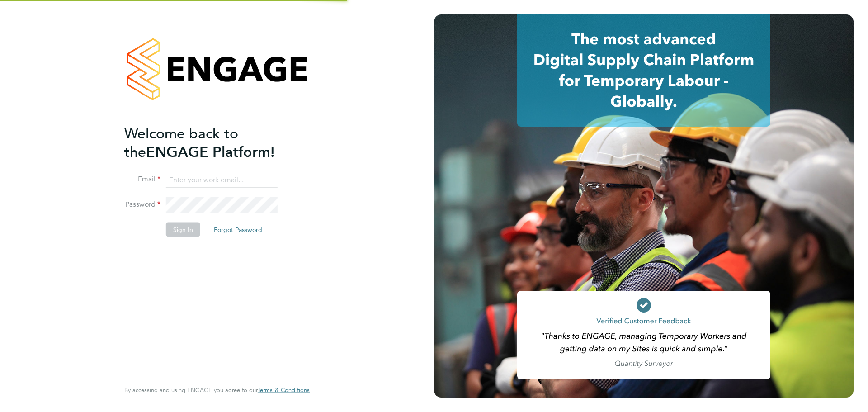 Image resolution: width=868 pixels, height=412 pixels. What do you see at coordinates (182, 143) in the screenshot?
I see `span: Welcome back to the` at bounding box center [182, 143].